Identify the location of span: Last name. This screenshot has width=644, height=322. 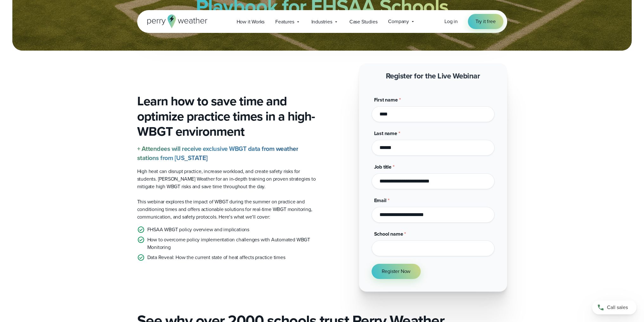
(386, 133).